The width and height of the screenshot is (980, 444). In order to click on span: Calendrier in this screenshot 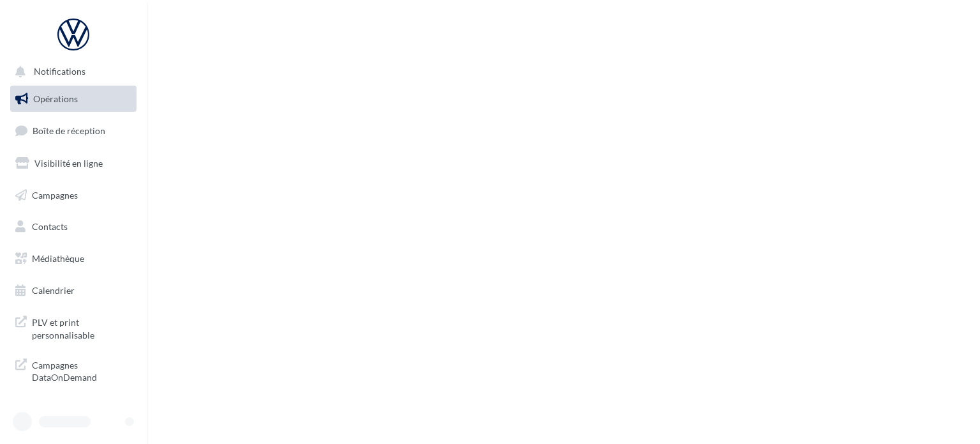, I will do `click(53, 290)`.